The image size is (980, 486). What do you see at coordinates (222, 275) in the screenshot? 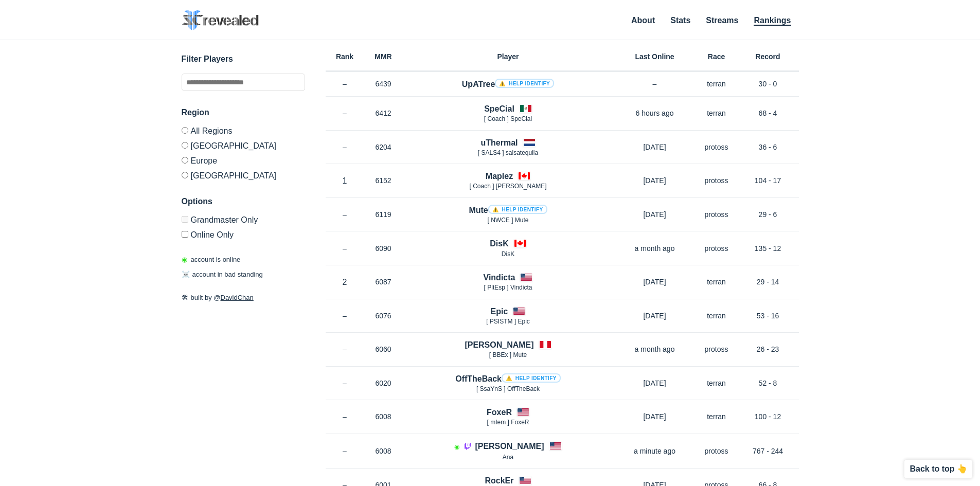
I see `p: account in bad standing` at bounding box center [222, 275].